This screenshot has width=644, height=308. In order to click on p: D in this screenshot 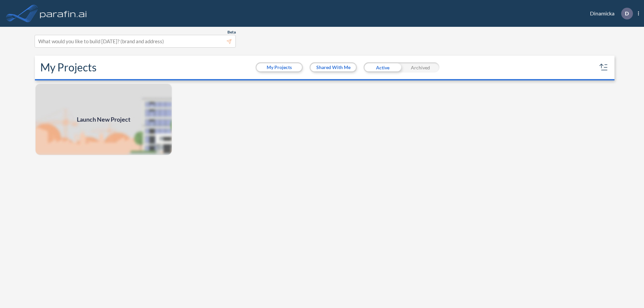, I will do `click(627, 13)`.